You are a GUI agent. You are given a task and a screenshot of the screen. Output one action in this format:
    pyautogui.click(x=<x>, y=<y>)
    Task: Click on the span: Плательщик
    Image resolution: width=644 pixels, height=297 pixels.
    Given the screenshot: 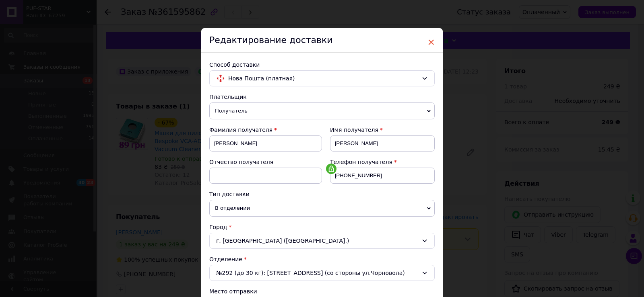 What is the action you would take?
    pyautogui.click(x=228, y=97)
    